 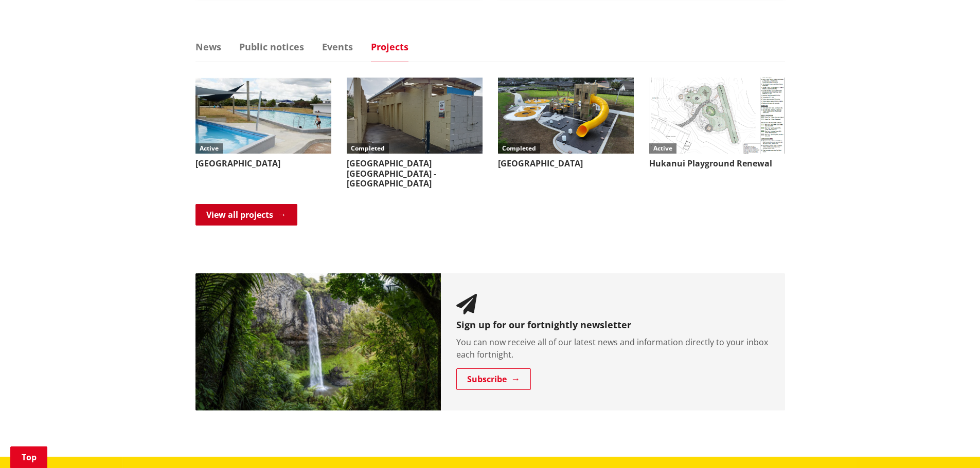 I want to click on a: View all projects, so click(x=246, y=215).